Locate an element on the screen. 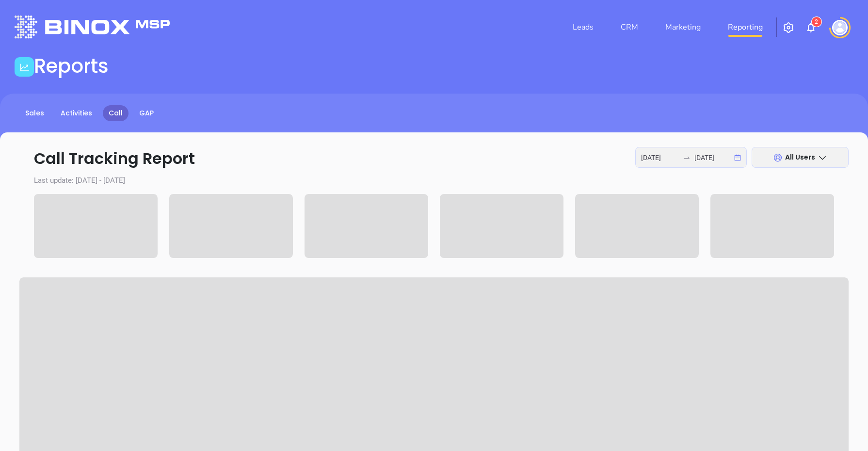 The image size is (868, 451). a: Activities is located at coordinates (76, 113).